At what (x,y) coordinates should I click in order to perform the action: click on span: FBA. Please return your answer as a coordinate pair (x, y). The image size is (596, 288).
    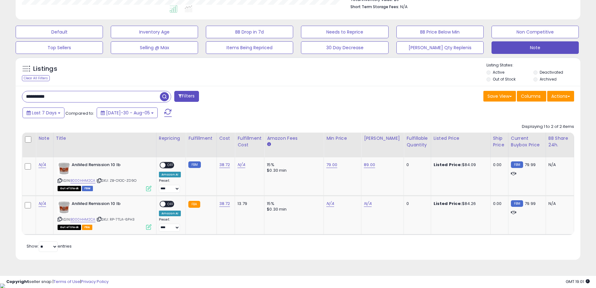
    Looking at the image, I should click on (87, 227).